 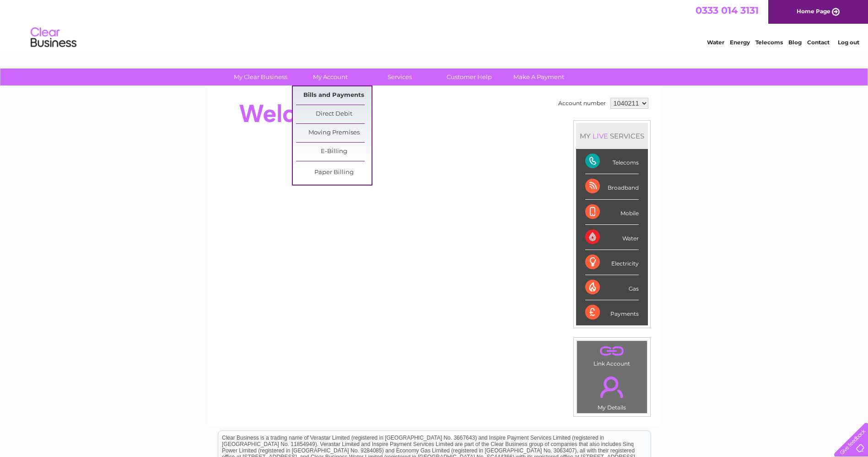 What do you see at coordinates (727, 10) in the screenshot?
I see `span: 0333 014 3131` at bounding box center [727, 10].